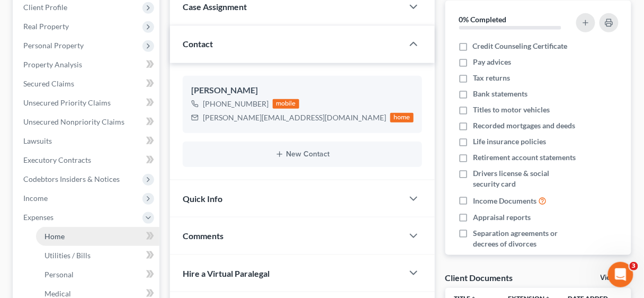 The height and width of the screenshot is (298, 644). What do you see at coordinates (500, 94) in the screenshot?
I see `span: Bank statements` at bounding box center [500, 94].